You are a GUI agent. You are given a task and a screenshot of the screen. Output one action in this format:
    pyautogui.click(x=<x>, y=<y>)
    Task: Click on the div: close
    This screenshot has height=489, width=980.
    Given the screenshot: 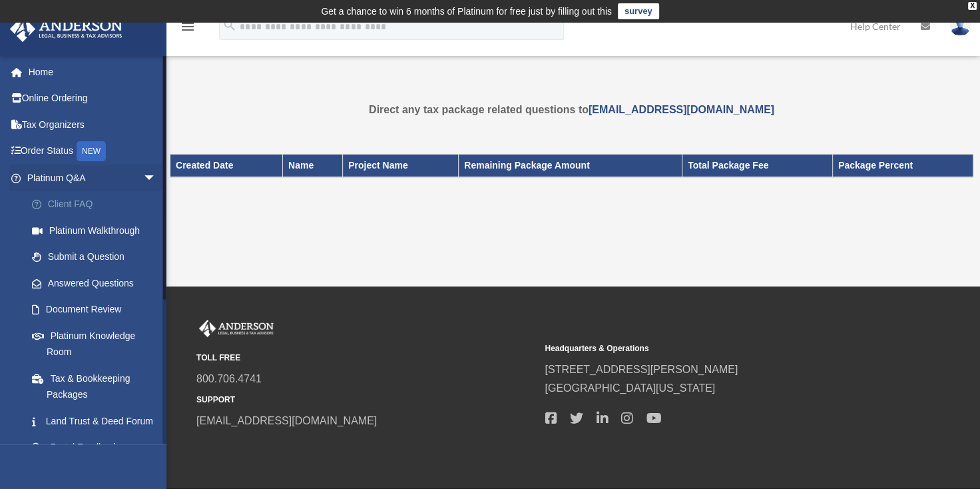 What is the action you would take?
    pyautogui.click(x=972, y=6)
    